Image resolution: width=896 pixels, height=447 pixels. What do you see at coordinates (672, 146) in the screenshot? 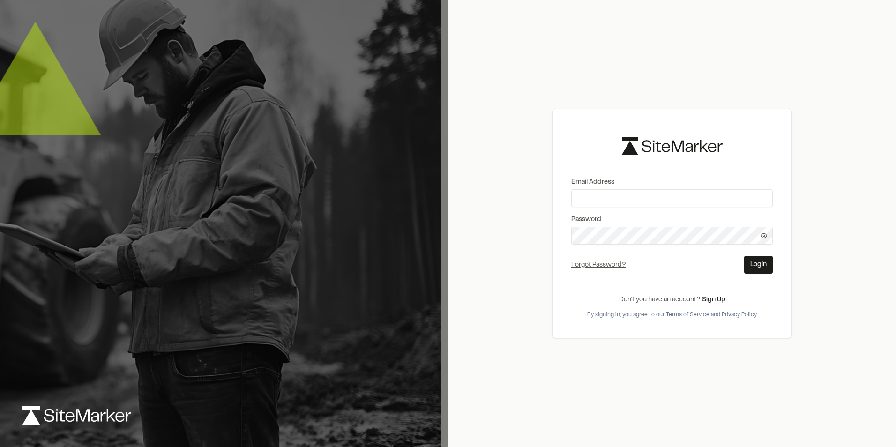
I see `img: logo-black-rebrand.svg` at bounding box center [672, 146].